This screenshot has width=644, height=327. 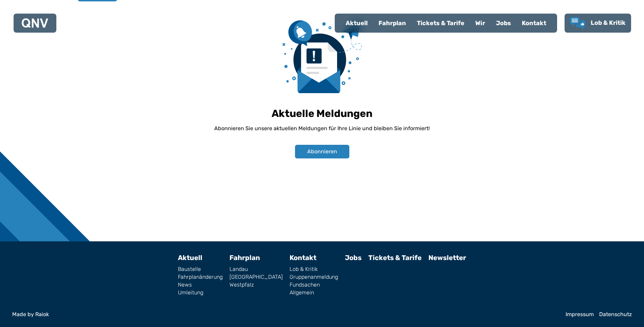 I want to click on a: Fahrplanänderung, so click(x=200, y=277).